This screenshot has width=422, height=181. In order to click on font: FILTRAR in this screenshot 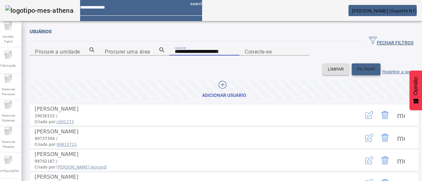, I will do `click(366, 69)`.